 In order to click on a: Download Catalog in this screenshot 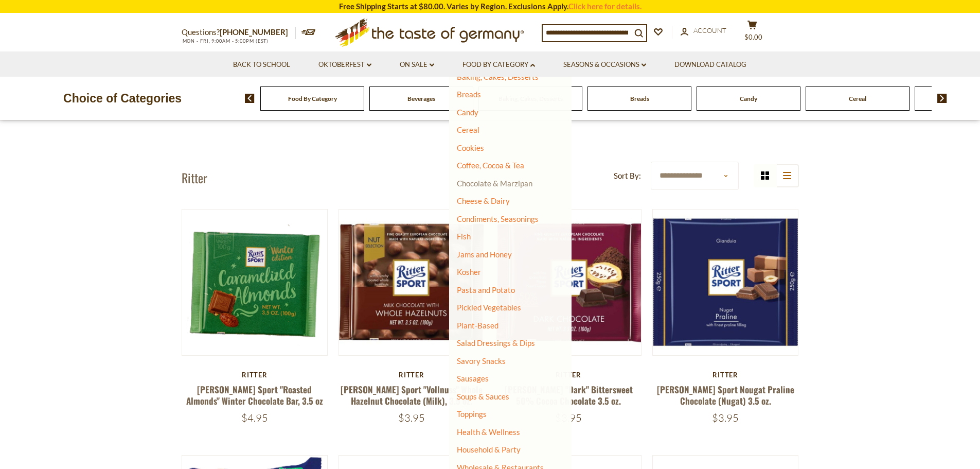, I will do `click(710, 65)`.